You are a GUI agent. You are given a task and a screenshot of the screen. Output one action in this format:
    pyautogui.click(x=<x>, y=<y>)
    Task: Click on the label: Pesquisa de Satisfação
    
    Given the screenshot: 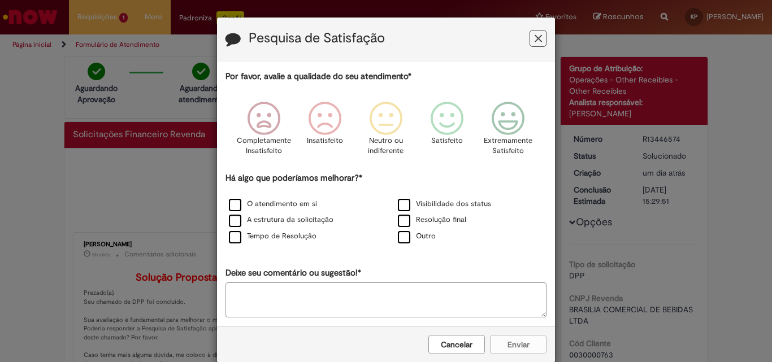 What is the action you would take?
    pyautogui.click(x=316, y=38)
    